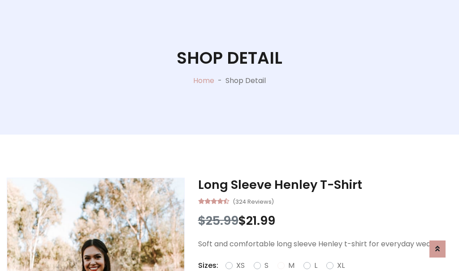  I want to click on label: XL, so click(341, 265).